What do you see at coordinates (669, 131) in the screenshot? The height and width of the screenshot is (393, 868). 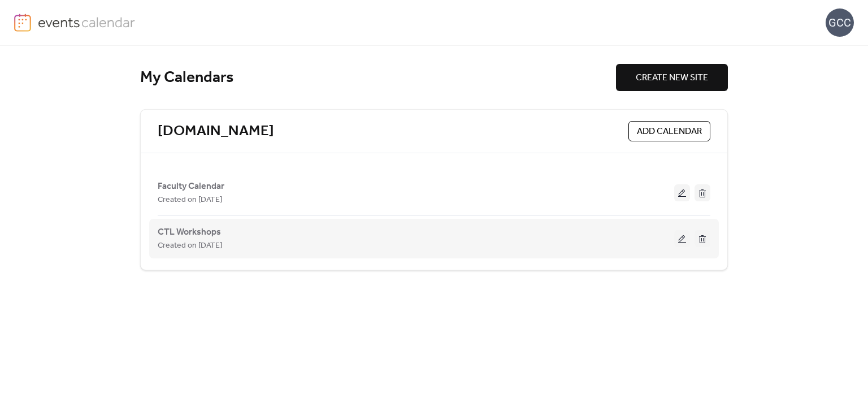 I see `button: ADD CALENDAR` at bounding box center [669, 131].